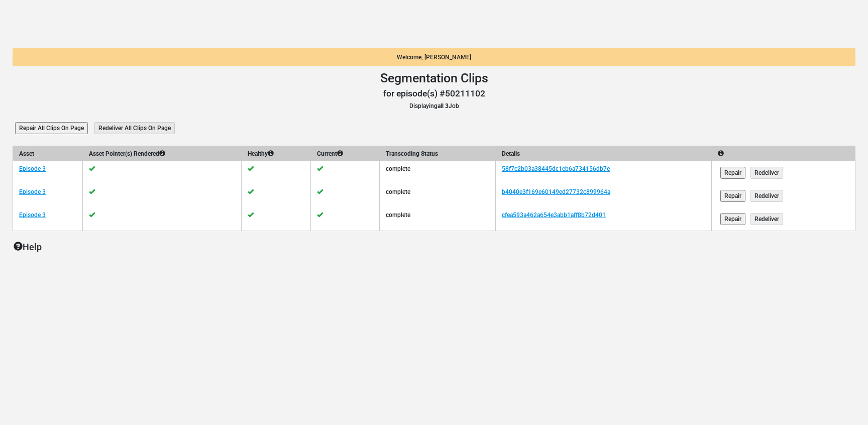 The image size is (868, 425). What do you see at coordinates (443, 106) in the screenshot?
I see `b: all 3` at bounding box center [443, 106].